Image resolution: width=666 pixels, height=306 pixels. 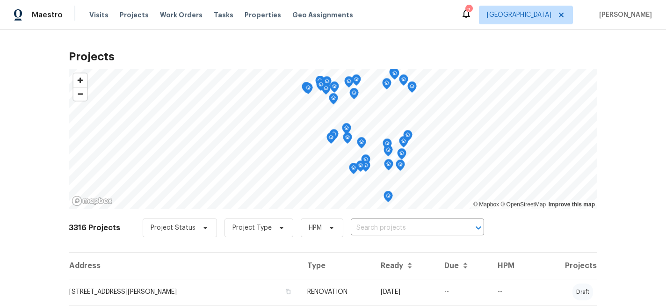 What do you see at coordinates (288, 291) in the screenshot?
I see `button: Copy Address` at bounding box center [288, 291].